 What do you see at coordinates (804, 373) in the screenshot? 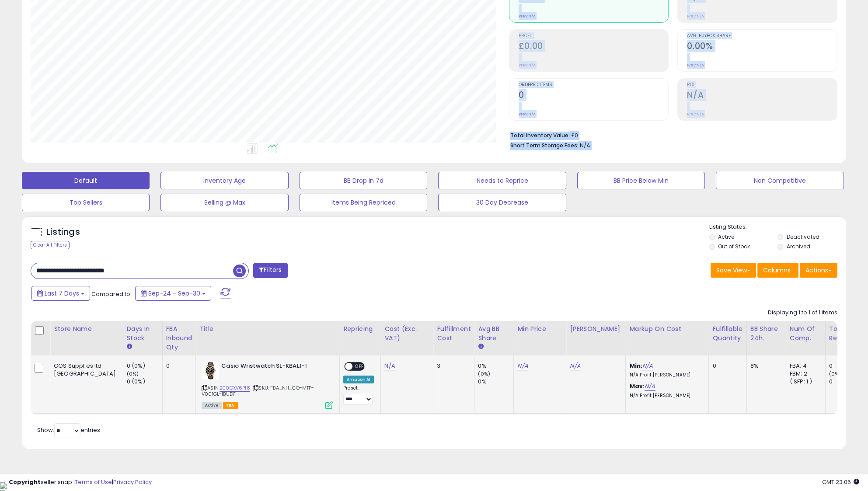
I see `div: FBM: 2` at bounding box center [804, 373].